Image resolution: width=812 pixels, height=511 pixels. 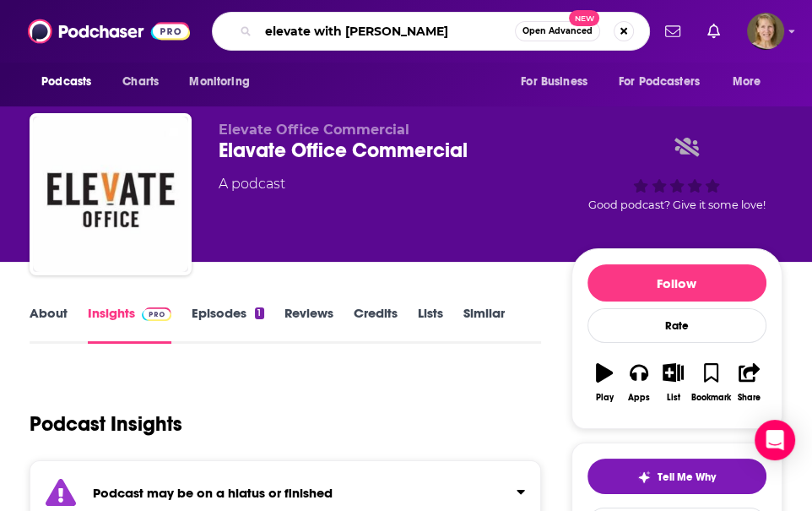 What do you see at coordinates (677, 283) in the screenshot?
I see `button: Follow` at bounding box center [677, 283].